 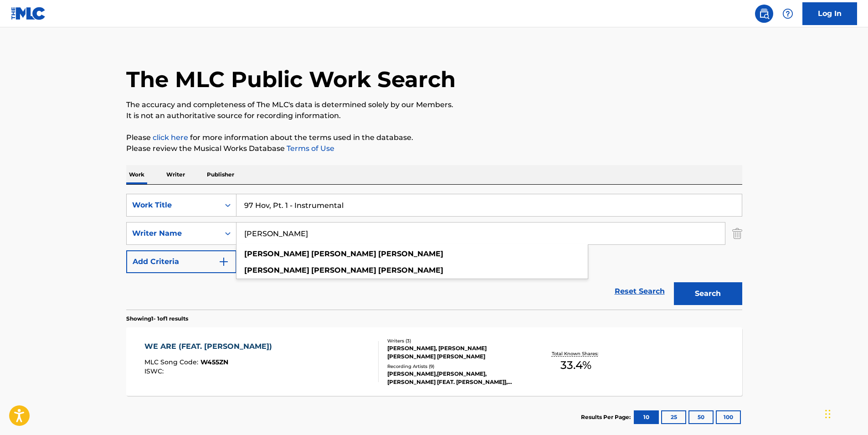 What do you see at coordinates (29, 13) in the screenshot?
I see `img: MLC Logo` at bounding box center [29, 13].